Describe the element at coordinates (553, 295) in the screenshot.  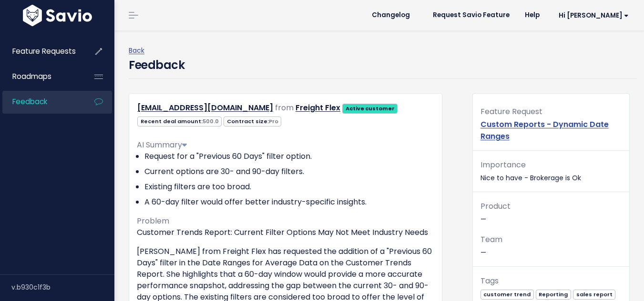
I see `span: Reporting` at that location.